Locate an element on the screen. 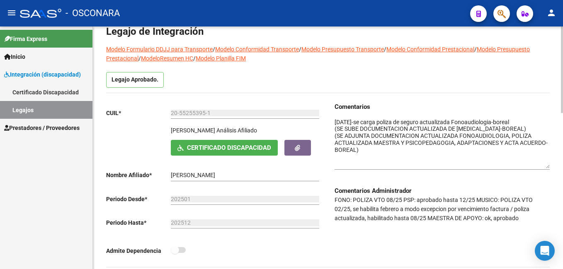 Image resolution: width=563 pixels, height=269 pixels. a: Modelo Conformidad Prestacional is located at coordinates (430, 49).